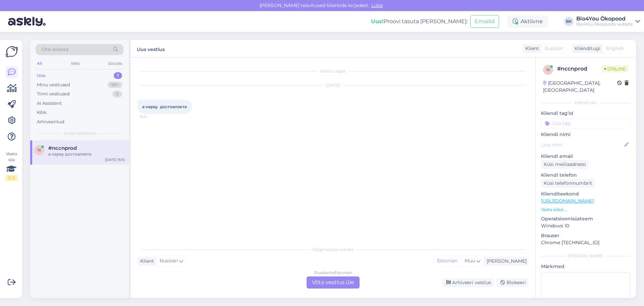 The width and height of the screenshot is (644, 306). What do you see at coordinates (333, 71) in the screenshot?
I see `div: Vestlus algas` at bounding box center [333, 71].